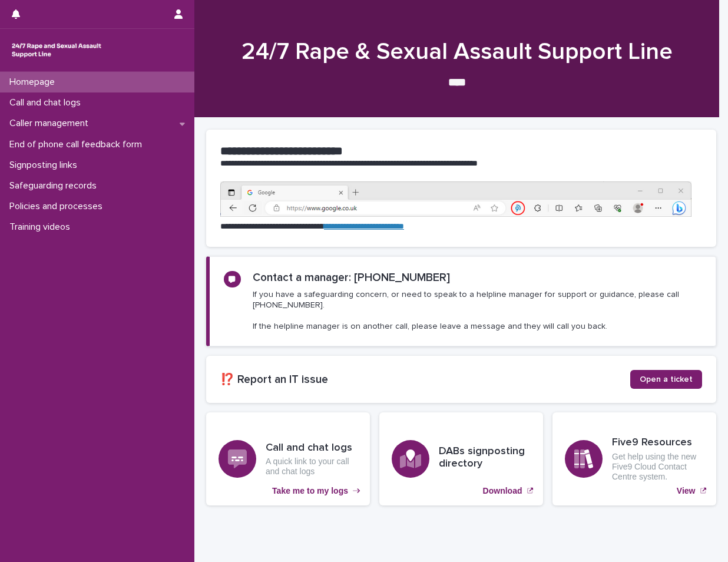 The image size is (728, 562). I want to click on p: Policies and processes, so click(58, 207).